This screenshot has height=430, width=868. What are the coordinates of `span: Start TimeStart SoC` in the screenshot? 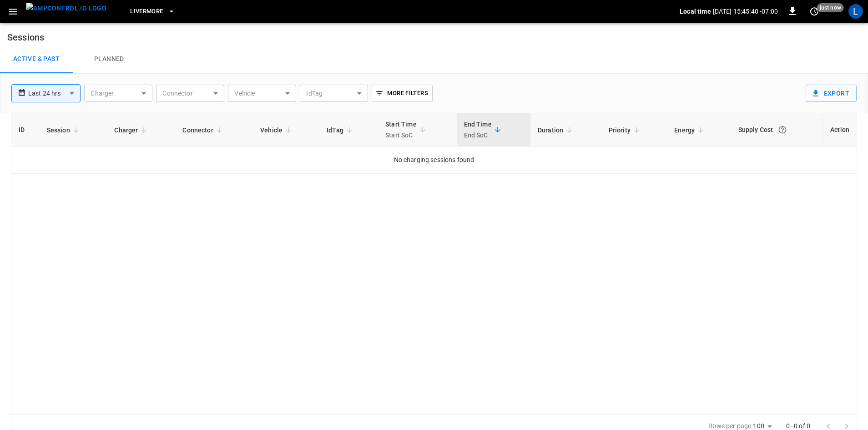 It's located at (407, 130).